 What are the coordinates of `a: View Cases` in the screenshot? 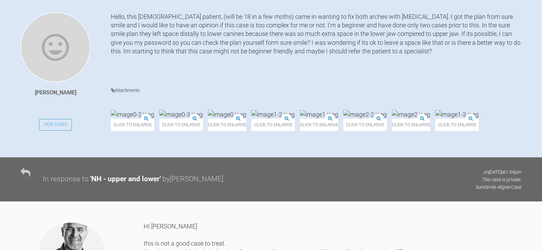 It's located at (55, 125).